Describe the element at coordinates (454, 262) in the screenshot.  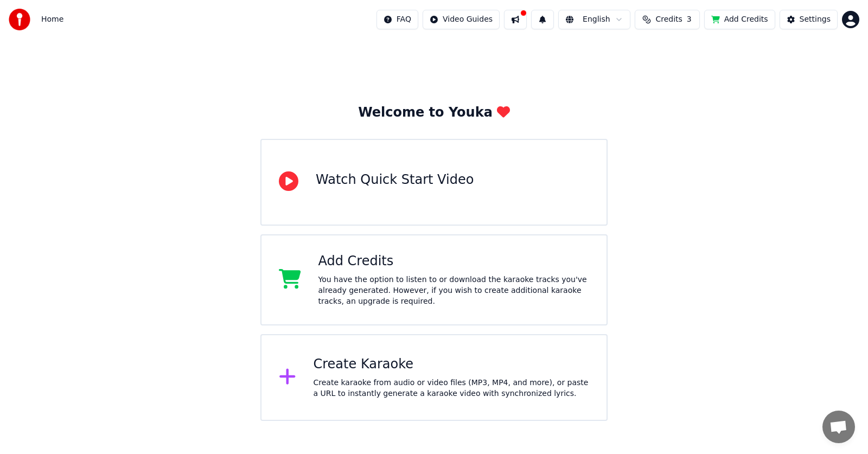
I see `div: Add Credits` at that location.